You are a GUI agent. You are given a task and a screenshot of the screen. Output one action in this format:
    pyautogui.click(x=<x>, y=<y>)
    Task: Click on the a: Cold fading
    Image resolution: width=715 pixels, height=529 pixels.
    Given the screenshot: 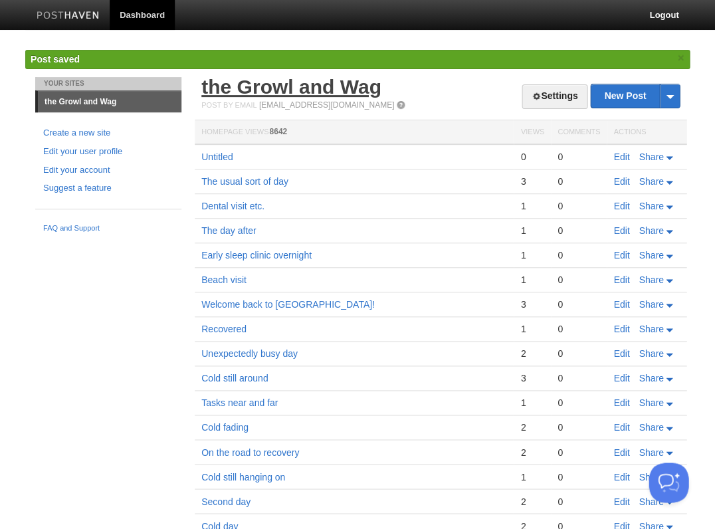 What is the action you would take?
    pyautogui.click(x=225, y=427)
    